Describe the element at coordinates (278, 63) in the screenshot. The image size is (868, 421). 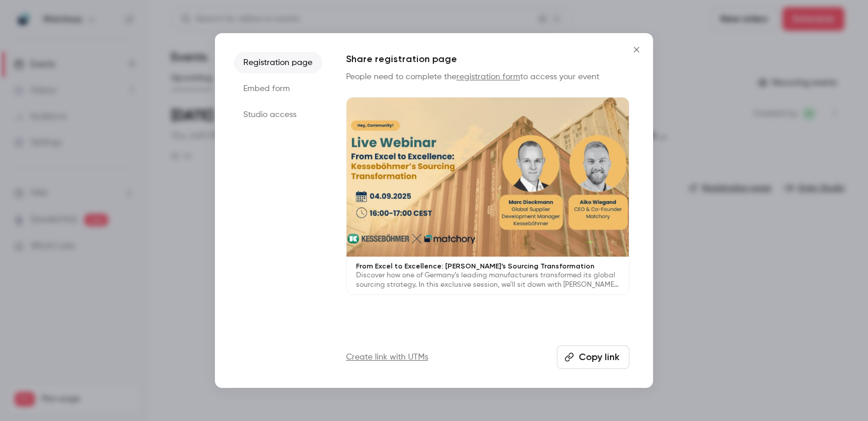
I see `li: Registration page` at that location.